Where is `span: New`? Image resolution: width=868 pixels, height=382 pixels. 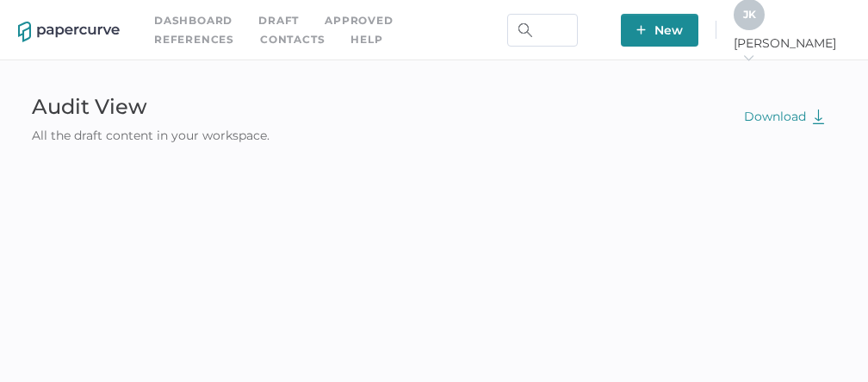 span: New is located at coordinates (660, 30).